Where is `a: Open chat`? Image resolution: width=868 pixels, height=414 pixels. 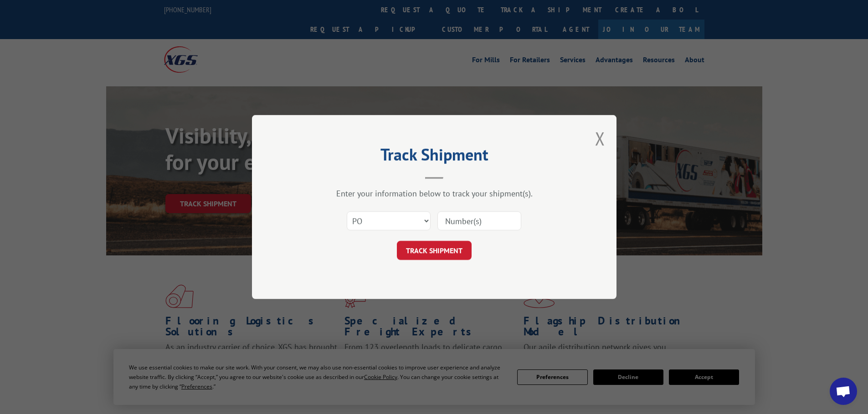 a: Open chat is located at coordinates (843, 391).